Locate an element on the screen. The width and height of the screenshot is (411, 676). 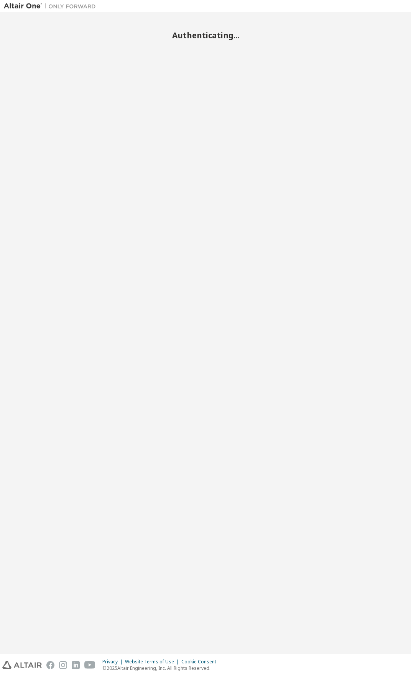
img: altair_logo.svg is located at coordinates (22, 665).